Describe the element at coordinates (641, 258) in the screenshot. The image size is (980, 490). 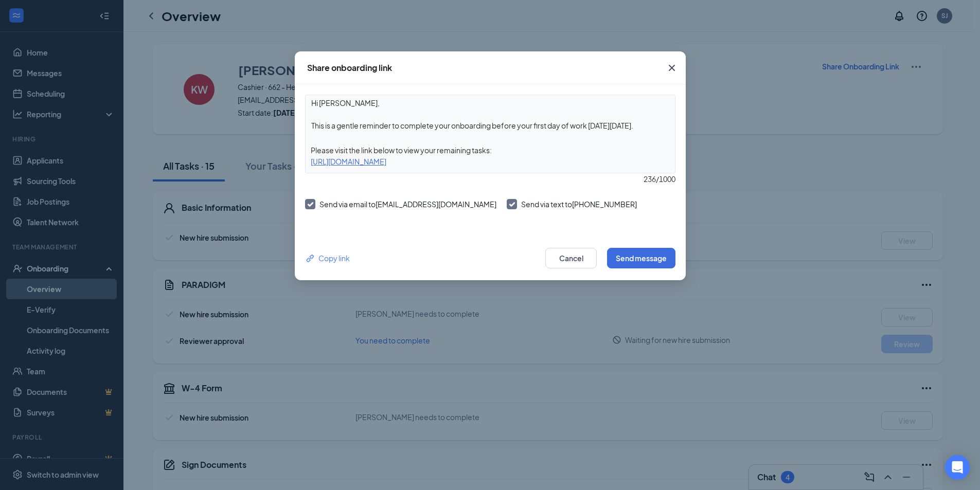
I see `button: Send message` at that location.